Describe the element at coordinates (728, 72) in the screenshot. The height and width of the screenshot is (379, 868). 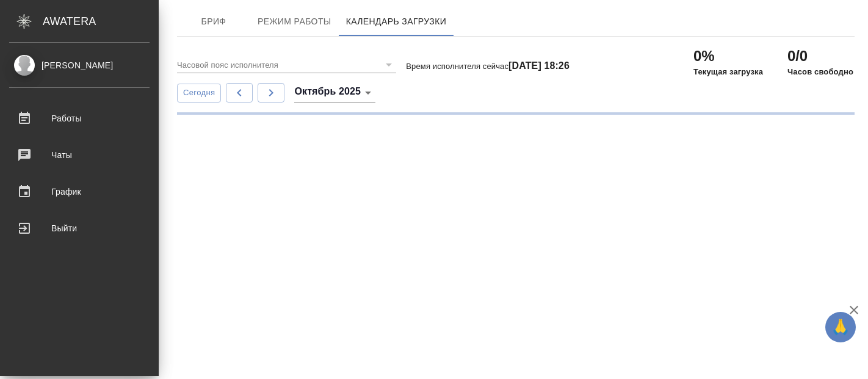
I see `p: Текущая загрузка` at that location.